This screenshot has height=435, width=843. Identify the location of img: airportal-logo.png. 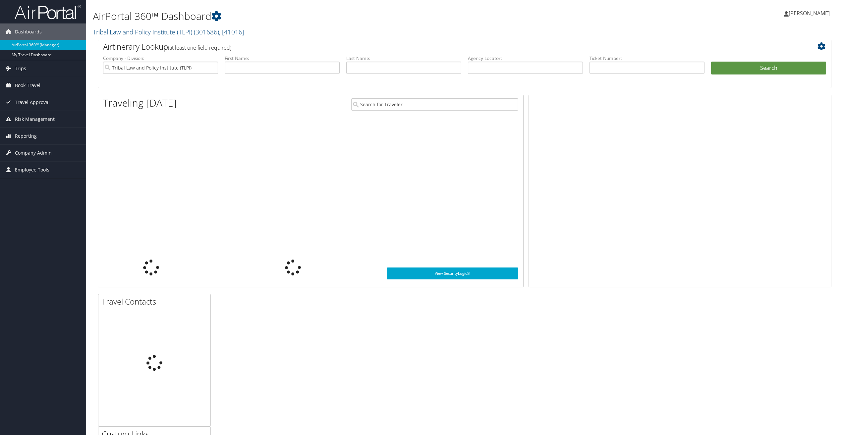
(48, 12).